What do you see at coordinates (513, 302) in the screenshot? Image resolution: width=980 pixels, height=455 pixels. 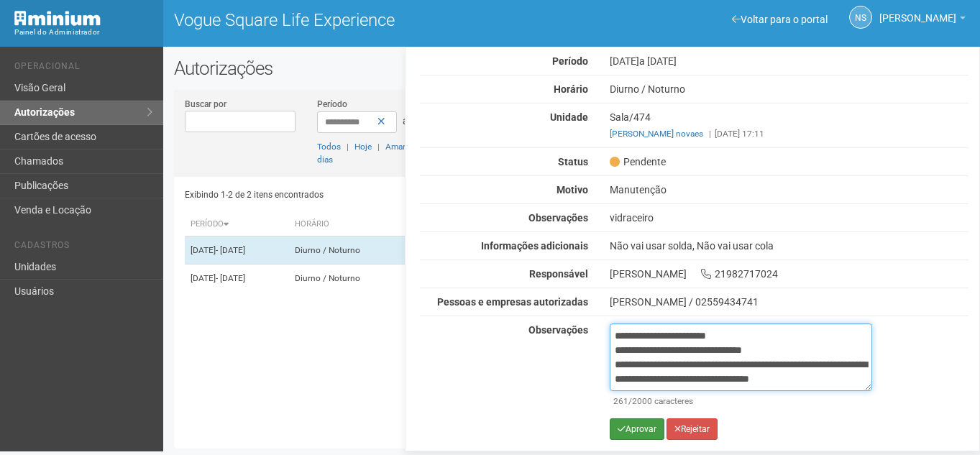 I see `strong: Pessoas e empresas autorizadas` at bounding box center [513, 302].